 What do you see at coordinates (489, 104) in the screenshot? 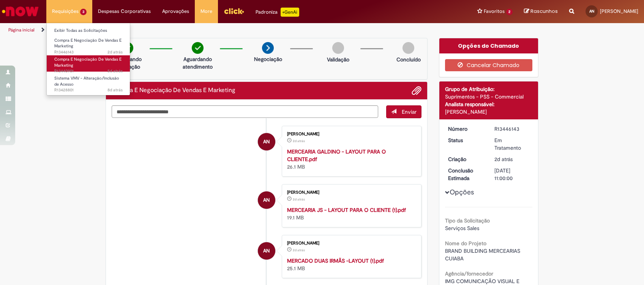
I see `div: Analista responsável:` at bounding box center [489, 104].